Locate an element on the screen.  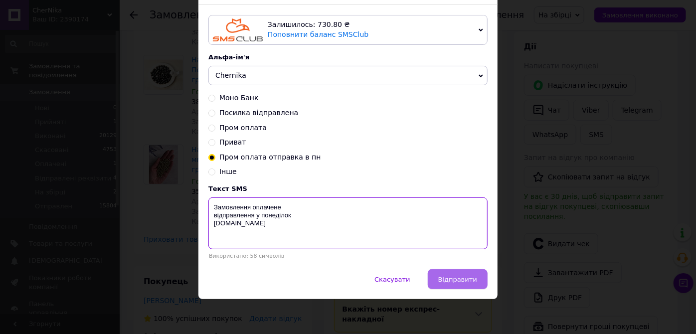
span: Пром оплата отправка в пн is located at coordinates (270, 157).